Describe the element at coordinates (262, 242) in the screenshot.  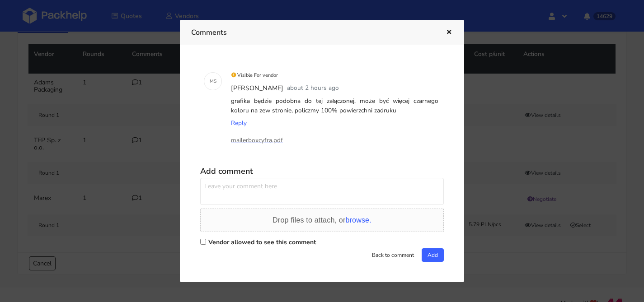
I see `label: Vendor allowed to see this comment` at that location.